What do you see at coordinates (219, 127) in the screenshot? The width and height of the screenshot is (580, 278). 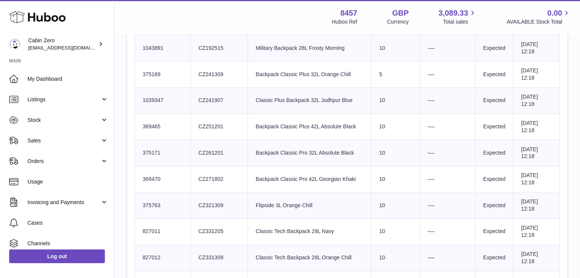 I see `td: CZ251201` at bounding box center [219, 127].